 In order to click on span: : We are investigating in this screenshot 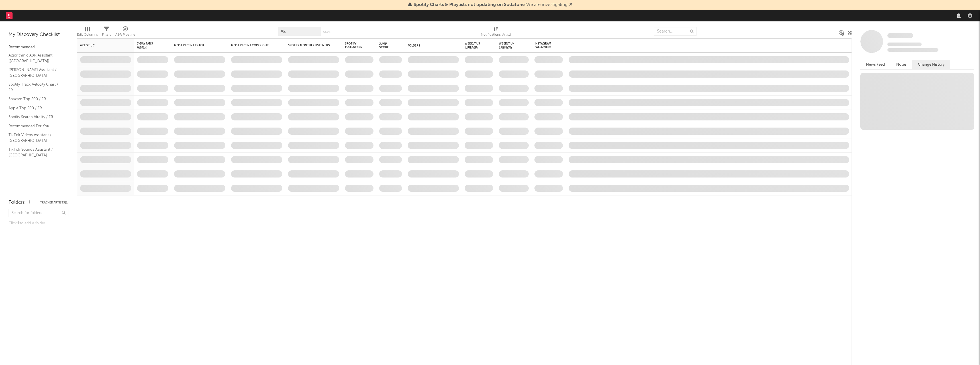, I will do `click(490, 5)`.